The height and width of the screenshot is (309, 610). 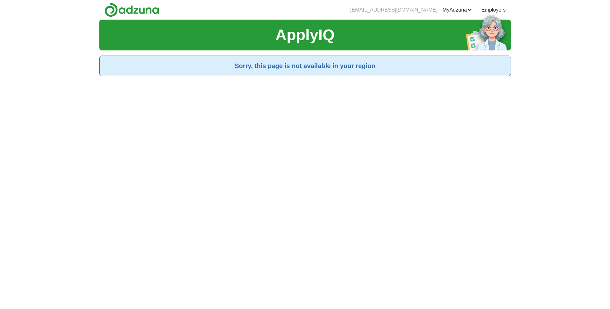 I want to click on h1: ApplyIQ, so click(x=305, y=35).